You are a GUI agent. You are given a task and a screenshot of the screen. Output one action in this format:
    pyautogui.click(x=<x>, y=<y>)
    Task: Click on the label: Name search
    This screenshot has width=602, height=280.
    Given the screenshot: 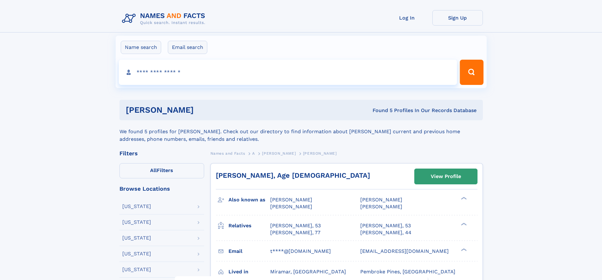 What is the action you would take?
    pyautogui.click(x=141, y=47)
    